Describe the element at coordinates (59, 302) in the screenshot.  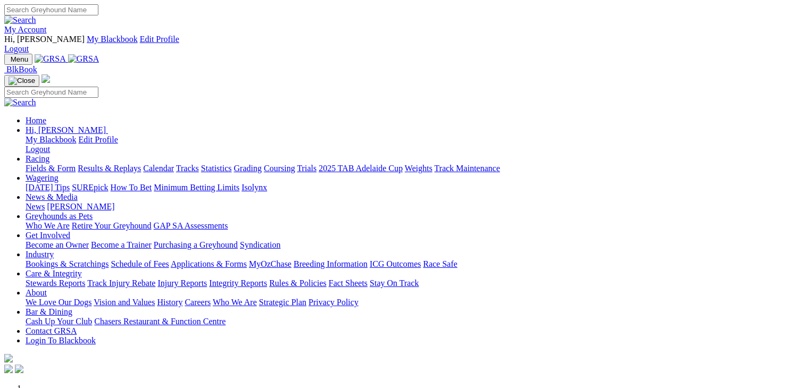
I see `a: We Love Our Dogs` at that location.